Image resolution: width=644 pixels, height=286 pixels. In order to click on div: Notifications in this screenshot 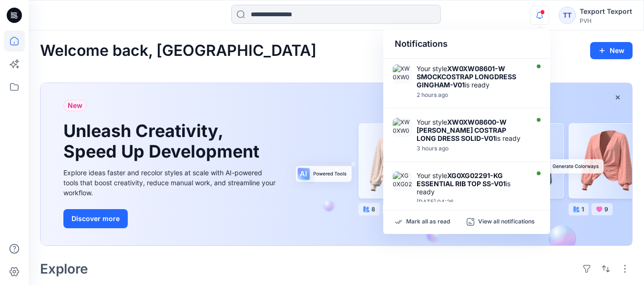, I will do `click(467, 44)`.